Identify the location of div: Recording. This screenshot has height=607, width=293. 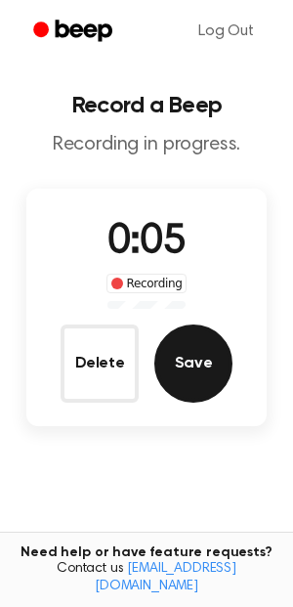
(147, 284).